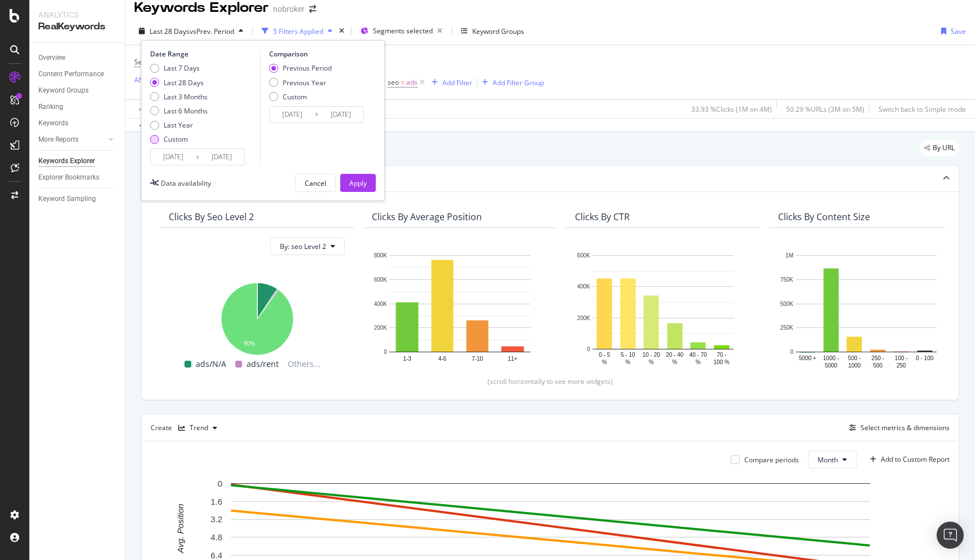  What do you see at coordinates (216, 554) in the screenshot?
I see `text: 6.4` at bounding box center [216, 554].